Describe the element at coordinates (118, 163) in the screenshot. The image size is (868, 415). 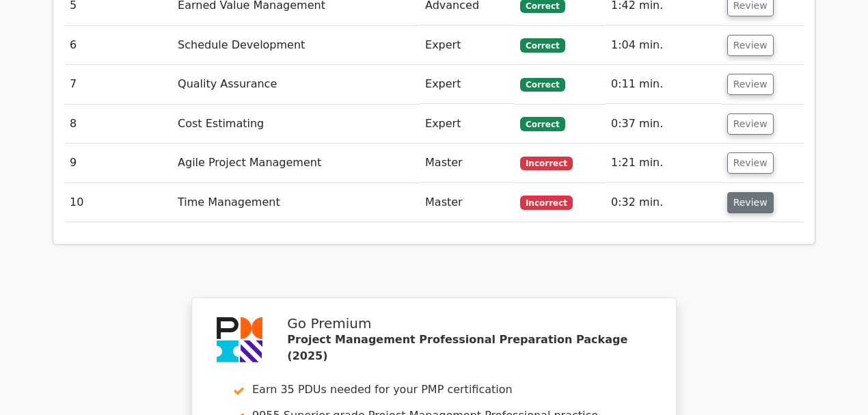
I see `td: 9` at that location.